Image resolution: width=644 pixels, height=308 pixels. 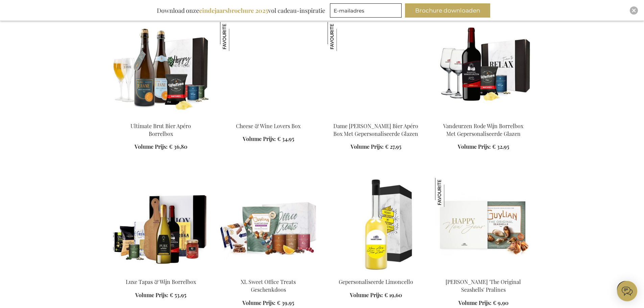 I want to click on a: Dame Jeanne Champagne Beer Apéro Box With Personalised Glasses Dame Jeanne Brut Bier Apéro Box Me..., so click(x=376, y=117).